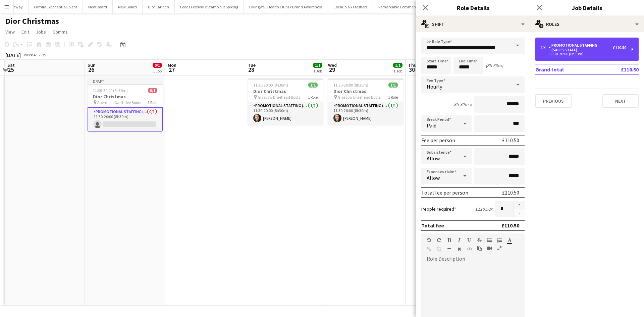 This screenshot has height=317, width=644. What do you see at coordinates (45, 55) in the screenshot?
I see `div: BST` at bounding box center [45, 55].